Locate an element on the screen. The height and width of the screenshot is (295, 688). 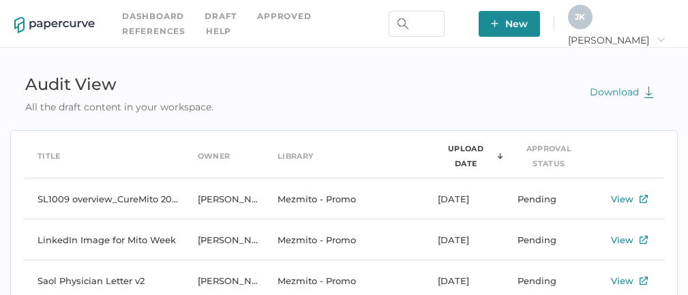
div: All the draft content in your workspace. is located at coordinates (119, 107).